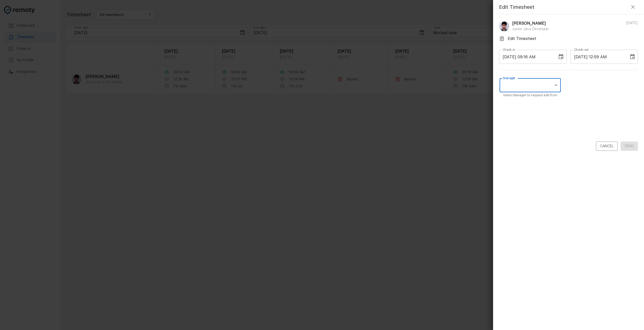 The width and height of the screenshot is (644, 330). I want to click on button: Choose date, selected date is Sep 30, 2025, so click(633, 57).